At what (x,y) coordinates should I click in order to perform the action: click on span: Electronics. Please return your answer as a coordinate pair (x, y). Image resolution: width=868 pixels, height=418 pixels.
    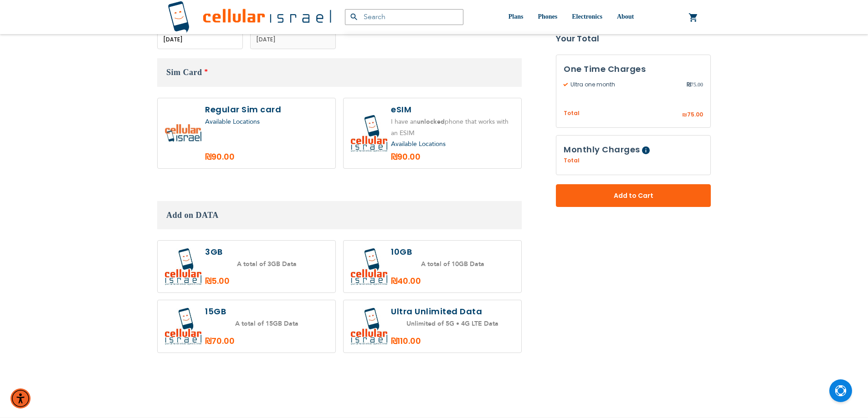
    Looking at the image, I should click on (587, 16).